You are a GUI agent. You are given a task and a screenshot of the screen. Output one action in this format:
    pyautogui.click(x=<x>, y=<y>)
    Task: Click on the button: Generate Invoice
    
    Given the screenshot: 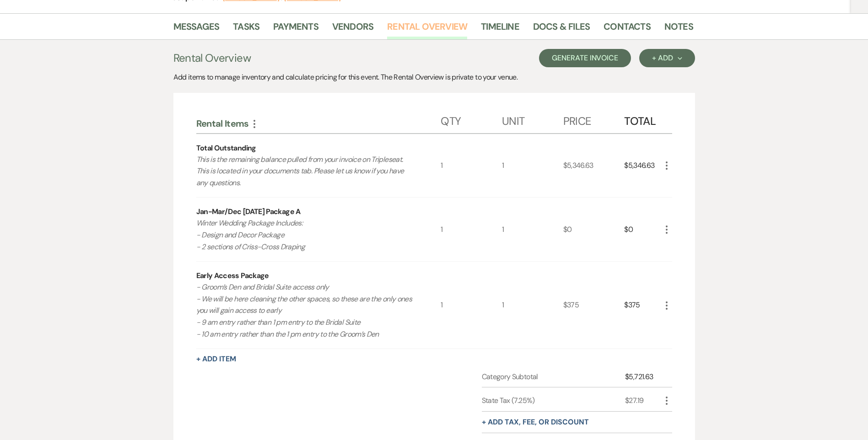 What is the action you would take?
    pyautogui.click(x=585, y=58)
    